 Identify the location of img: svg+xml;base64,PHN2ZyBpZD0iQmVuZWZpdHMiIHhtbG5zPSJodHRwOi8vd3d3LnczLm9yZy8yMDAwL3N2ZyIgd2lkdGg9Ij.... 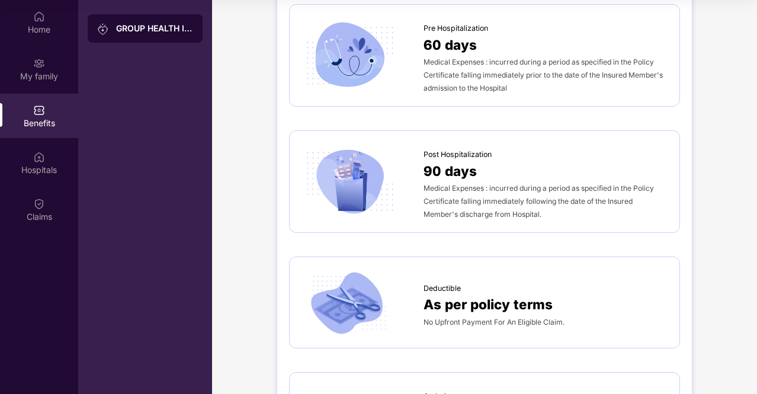
(39, 110).